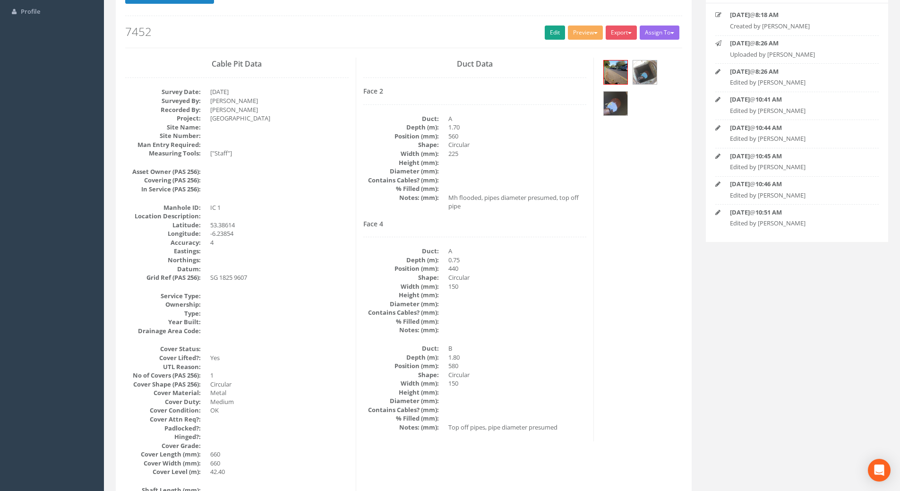 Image resolution: width=900 pixels, height=491 pixels. Describe the element at coordinates (163, 322) in the screenshot. I see `dt: Year Built:` at that location.